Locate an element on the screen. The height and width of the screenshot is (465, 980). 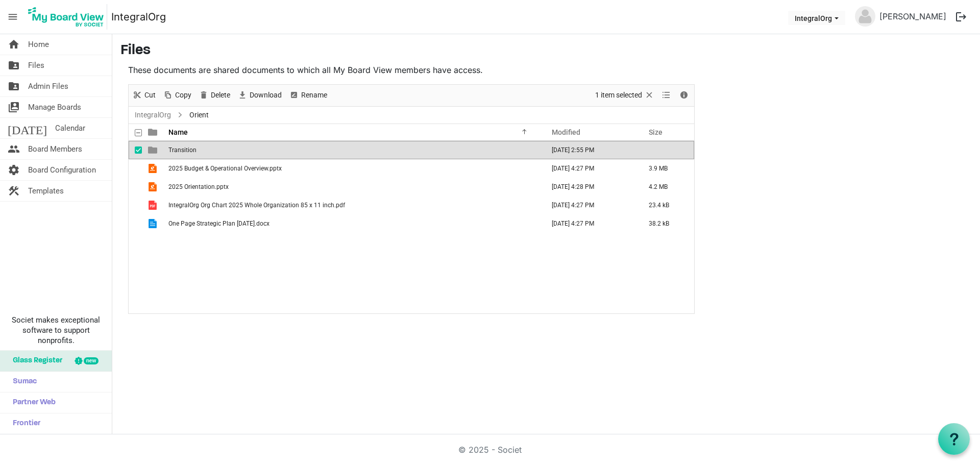
td: One Page Strategic Plan March 18.docx is template cell column header Name is located at coordinates (353, 224).